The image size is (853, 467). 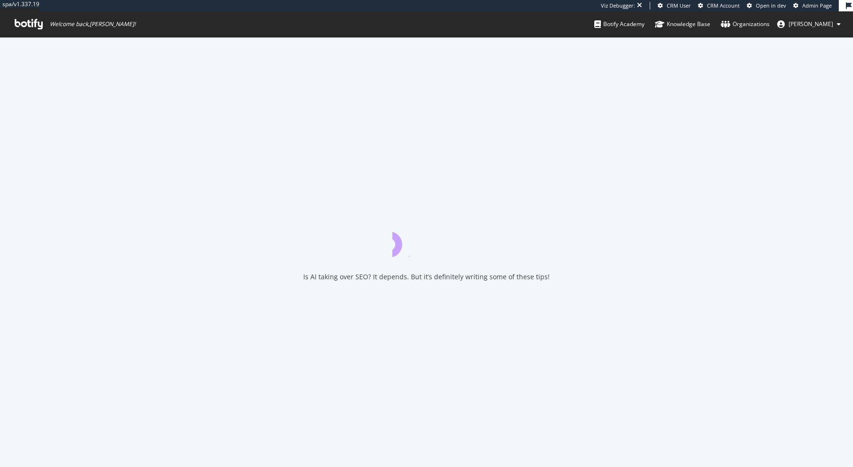 I want to click on a: Knowledge Base, so click(x=682, y=24).